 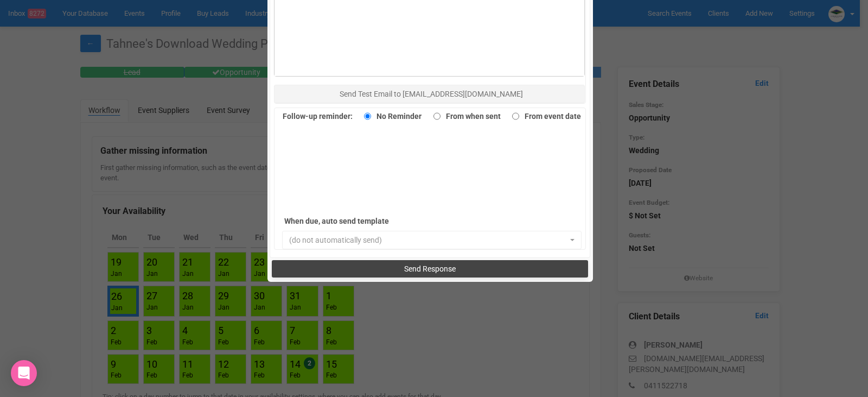 What do you see at coordinates (24, 373) in the screenshot?
I see `div: Open Intercom Messenger` at bounding box center [24, 373].